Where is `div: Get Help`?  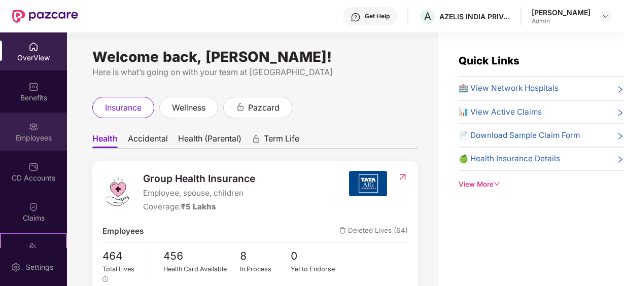 div: Get Help is located at coordinates (377, 16).